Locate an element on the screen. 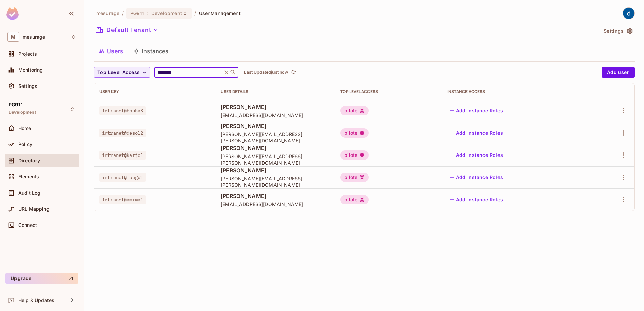 The width and height of the screenshot is (644, 311). img: SReyMgAAAABJRU5ErkJggg== is located at coordinates (13, 13).